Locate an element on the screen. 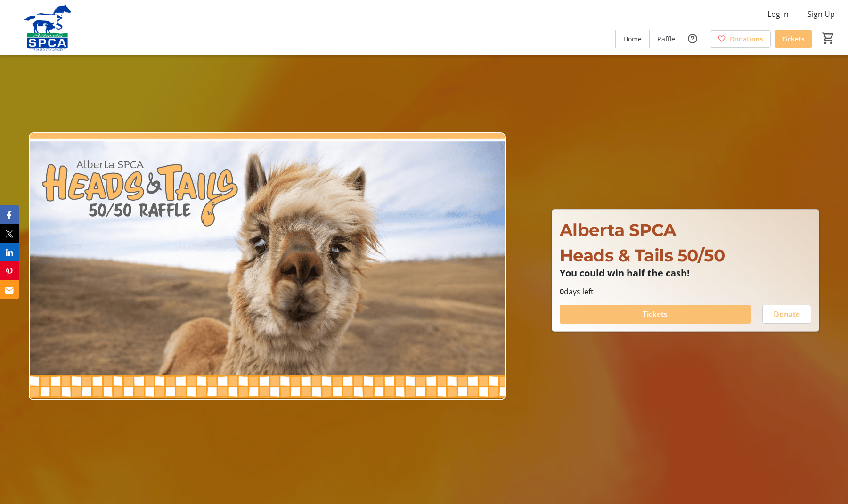  button: Sign Up is located at coordinates (821, 14).